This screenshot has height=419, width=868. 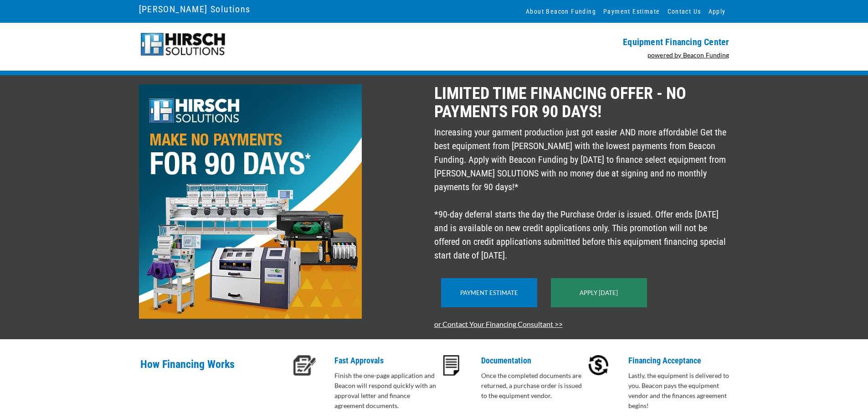 I want to click on p: How Financing Works, so click(x=214, y=370).